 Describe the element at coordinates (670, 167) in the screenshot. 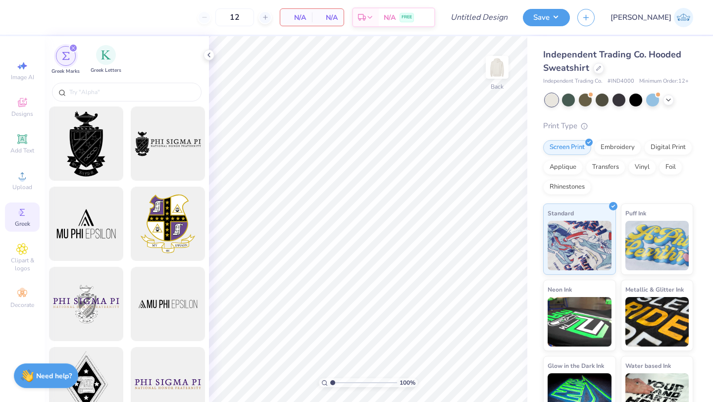

I see `div: Foil` at that location.